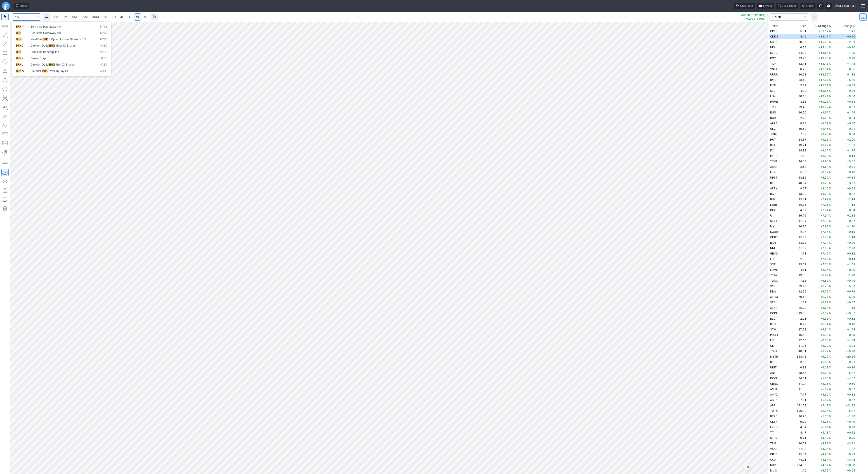 The image size is (868, 474). What do you see at coordinates (823, 31) in the screenshot?
I see `span: +39.17` at bounding box center [823, 31].